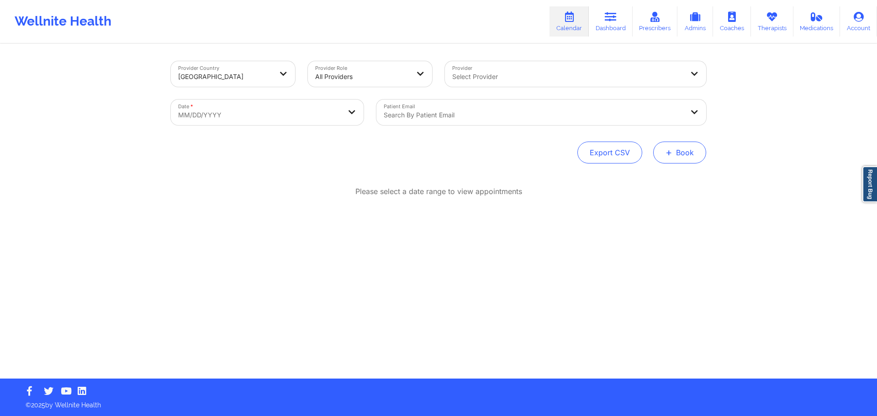  What do you see at coordinates (439, 402) in the screenshot?
I see `p: © 2025 by Wellnite Health` at bounding box center [439, 402].